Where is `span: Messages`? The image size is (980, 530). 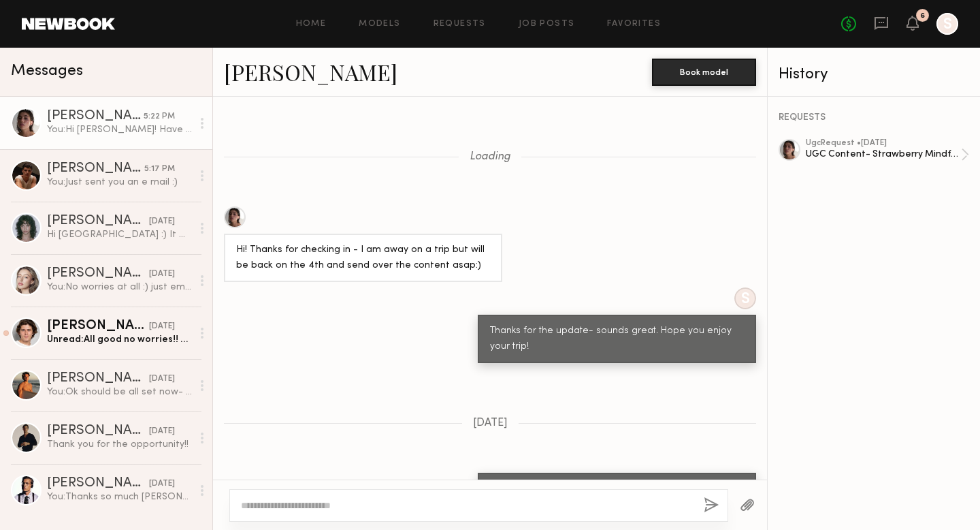 span: Messages is located at coordinates (47, 71).